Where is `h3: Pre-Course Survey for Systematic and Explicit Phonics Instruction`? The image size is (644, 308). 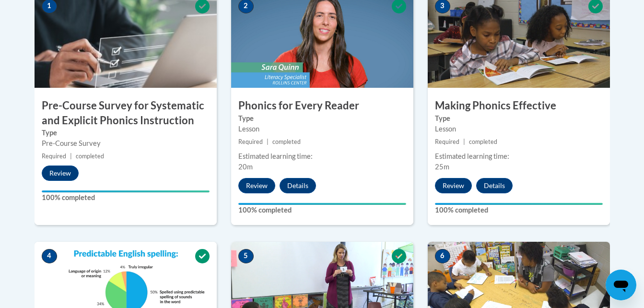 h3: Pre-Course Survey for Systematic and Explicit Phonics Instruction is located at coordinates (126, 113).